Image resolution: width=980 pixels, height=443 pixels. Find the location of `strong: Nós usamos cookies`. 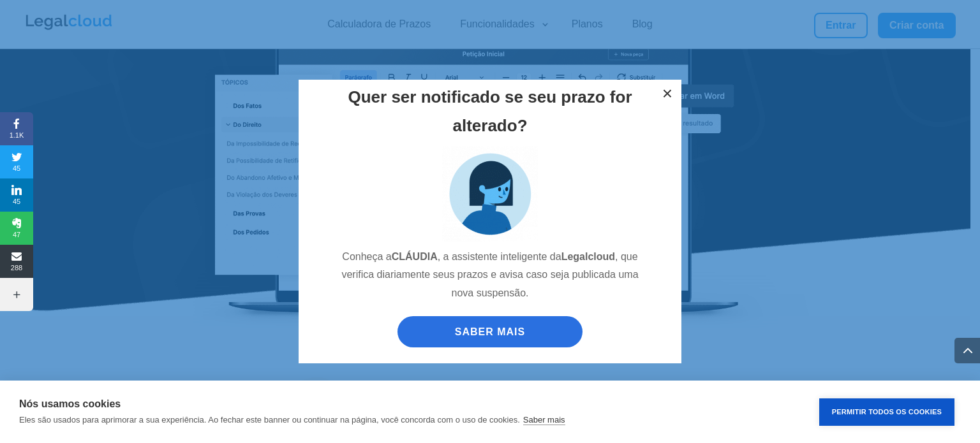

strong: Nós usamos cookies is located at coordinates (69, 404).